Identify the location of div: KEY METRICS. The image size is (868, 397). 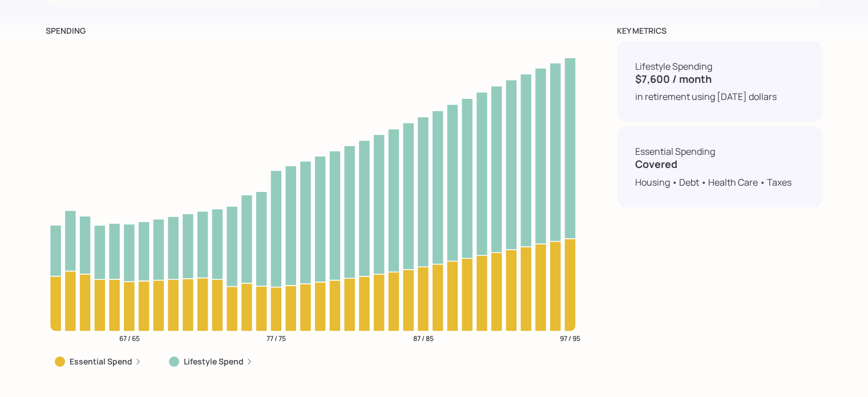
(720, 30).